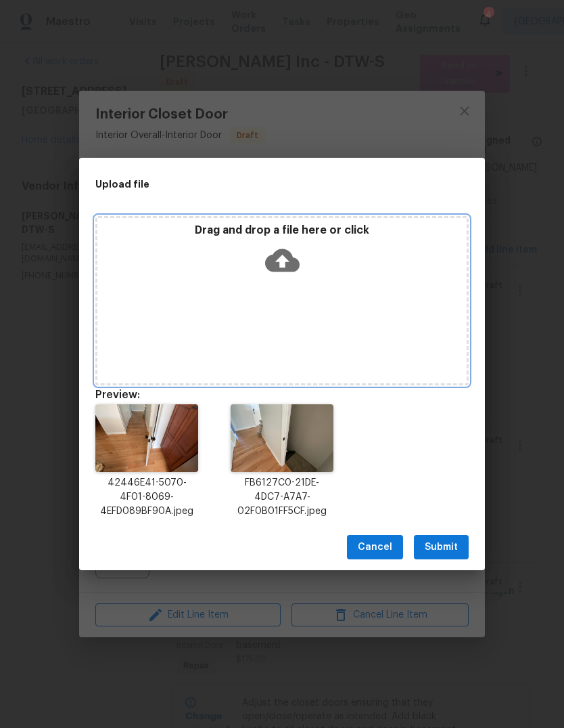 Image resolution: width=564 pixels, height=728 pixels. I want to click on span: Submit, so click(441, 547).